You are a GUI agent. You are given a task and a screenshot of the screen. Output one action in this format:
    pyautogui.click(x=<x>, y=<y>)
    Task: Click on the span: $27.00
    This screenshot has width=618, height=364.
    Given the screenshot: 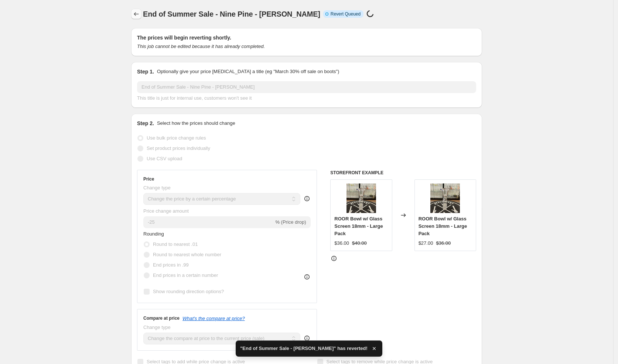 What is the action you would take?
    pyautogui.click(x=426, y=243)
    